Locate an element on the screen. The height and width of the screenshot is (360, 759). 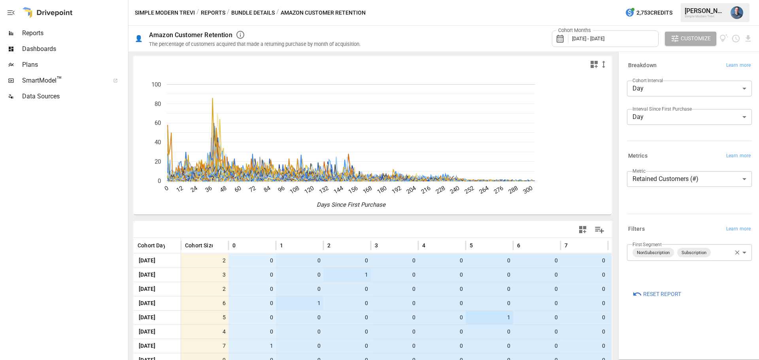
div: Day is located at coordinates (689, 89).